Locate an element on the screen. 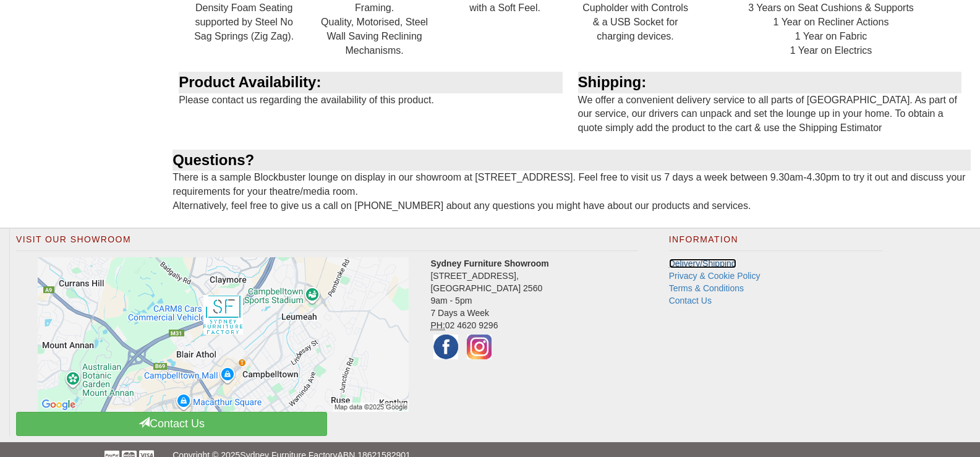 The image size is (980, 457). a: Delivery/Shipping is located at coordinates (702, 264).